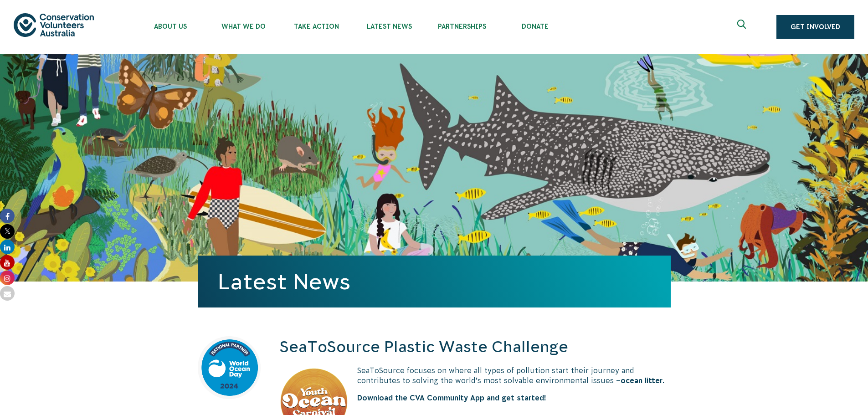  Describe the element at coordinates (54, 25) in the screenshot. I see `img: logo.svg` at that location.